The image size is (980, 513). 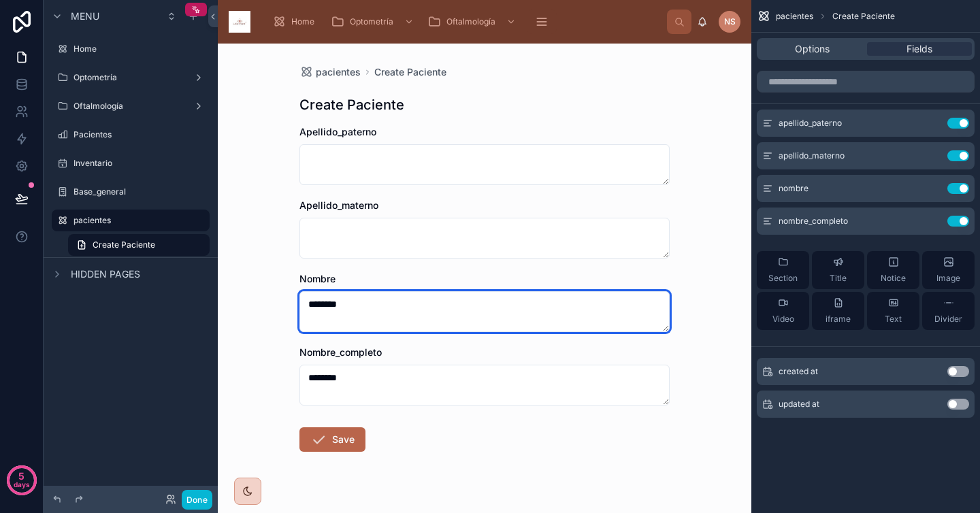 What do you see at coordinates (799, 404) in the screenshot?
I see `span: updated at` at bounding box center [799, 404].